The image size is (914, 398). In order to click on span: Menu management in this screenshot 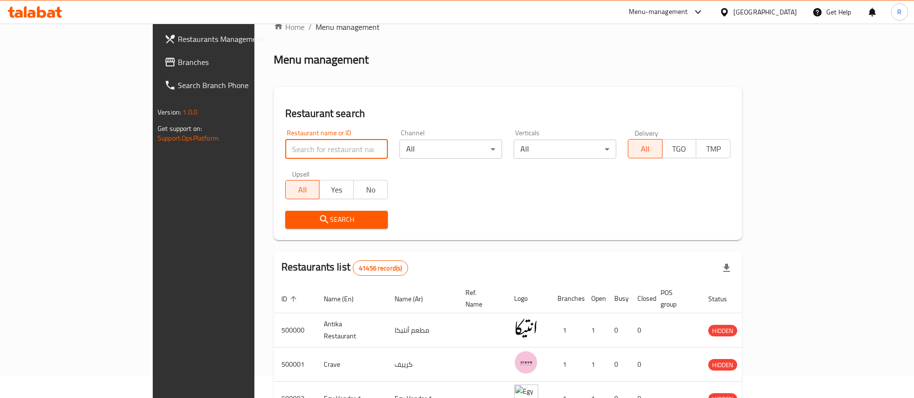, I will do `click(347, 27)`.